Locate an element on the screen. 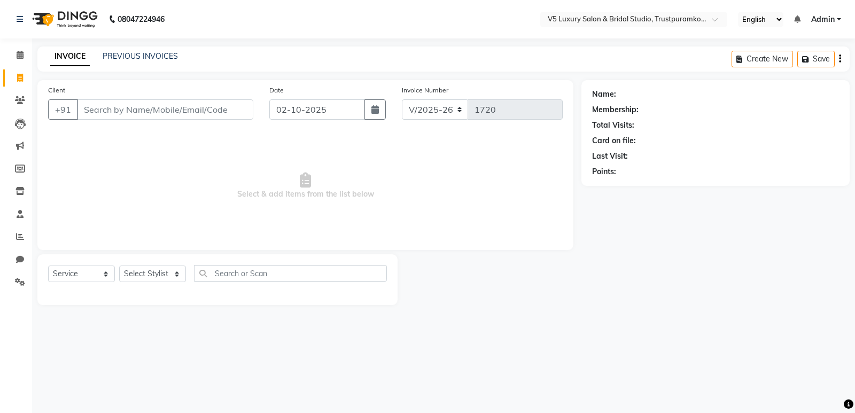 The width and height of the screenshot is (855, 413). div: Name: is located at coordinates (604, 94).